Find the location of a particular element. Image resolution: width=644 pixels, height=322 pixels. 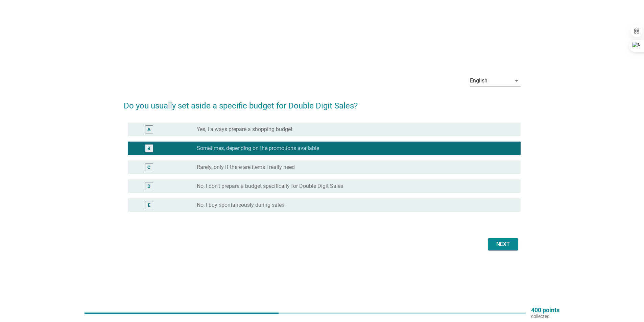

div: Next is located at coordinates (503, 244).